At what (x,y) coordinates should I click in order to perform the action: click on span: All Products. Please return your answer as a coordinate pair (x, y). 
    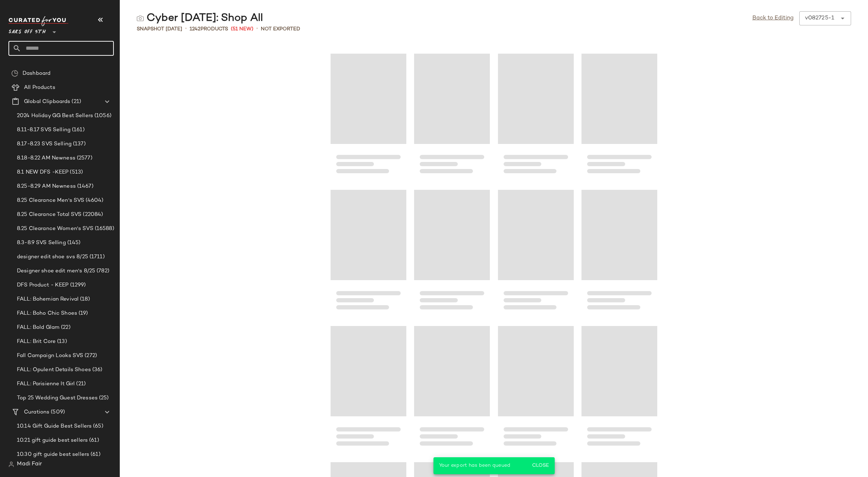
    Looking at the image, I should click on (39, 87).